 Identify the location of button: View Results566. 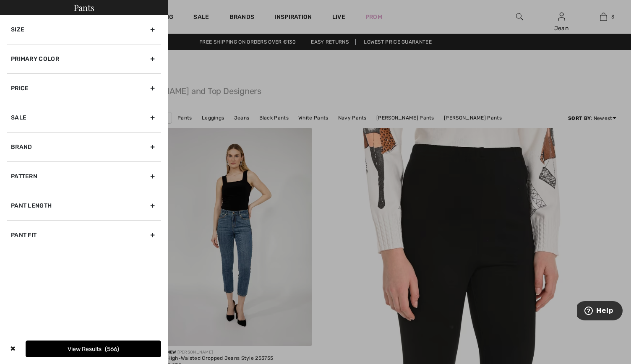
(93, 349).